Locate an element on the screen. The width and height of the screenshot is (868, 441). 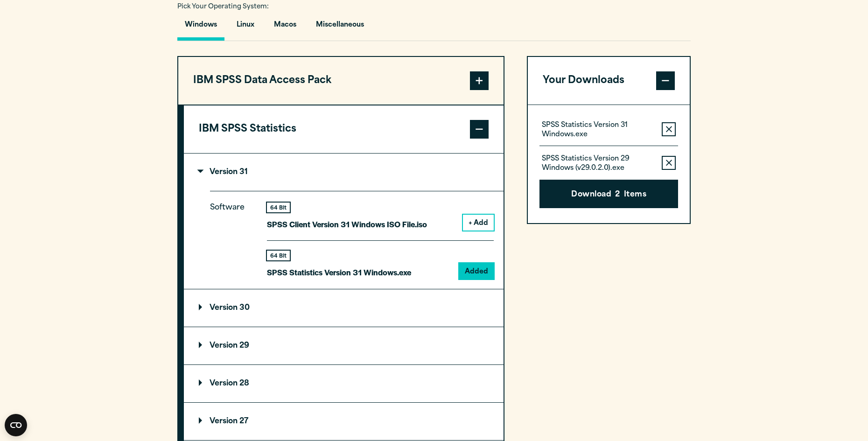
p: SPSS Statistics Version 29 Windows (v29.0.2.0).exe is located at coordinates (598, 164).